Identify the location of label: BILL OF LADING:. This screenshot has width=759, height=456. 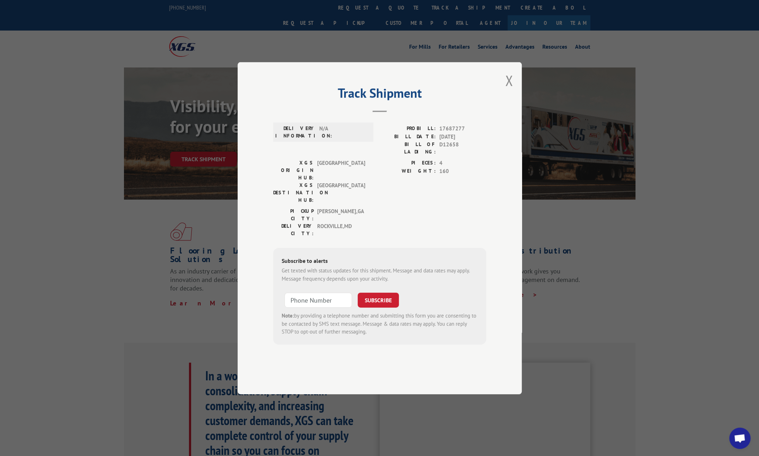
(408, 148).